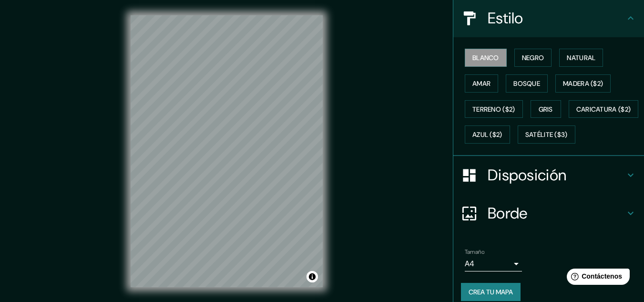  Describe the element at coordinates (493, 264) in the screenshot. I see `div: A4` at that location.